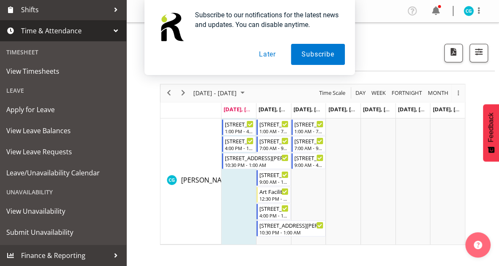 This screenshot has width=499, height=266. What do you see at coordinates (333, 93) in the screenshot?
I see `button: Time Scale` at bounding box center [333, 93].